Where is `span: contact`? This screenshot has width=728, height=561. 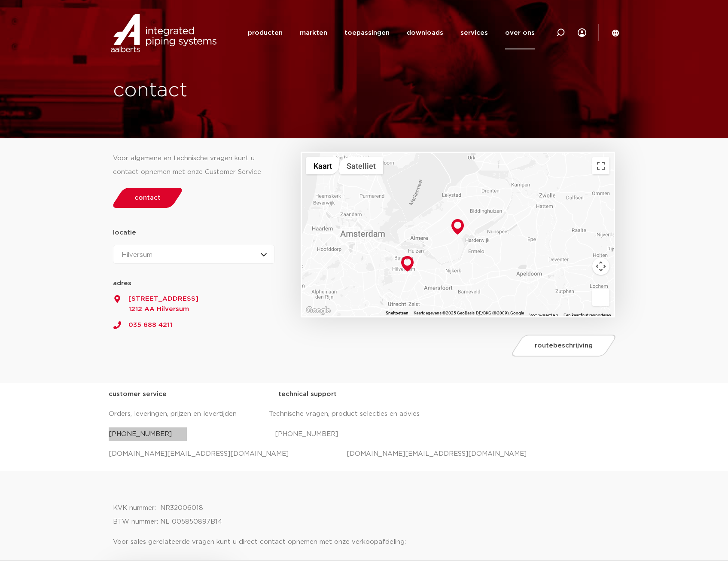 span: contact is located at coordinates (147, 198).